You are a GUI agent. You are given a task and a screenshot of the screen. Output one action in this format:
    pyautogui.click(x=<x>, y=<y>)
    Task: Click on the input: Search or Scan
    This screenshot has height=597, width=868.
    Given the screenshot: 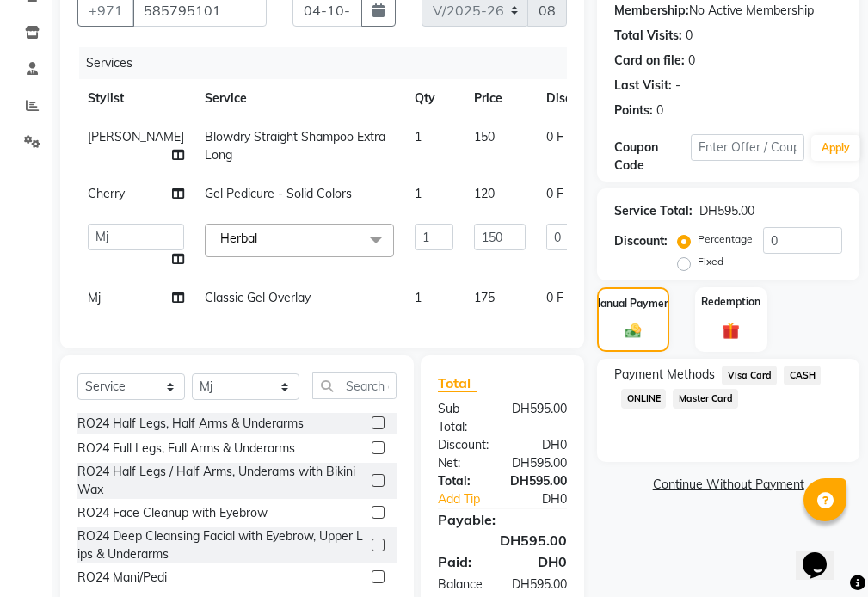 What is the action you would take?
    pyautogui.click(x=355, y=385)
    